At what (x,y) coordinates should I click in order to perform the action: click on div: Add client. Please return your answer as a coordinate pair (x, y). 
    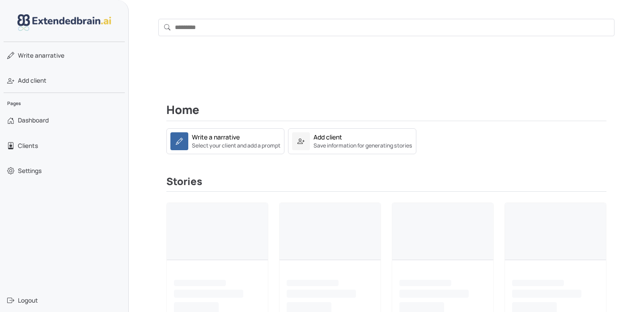
    Looking at the image, I should click on (328, 136).